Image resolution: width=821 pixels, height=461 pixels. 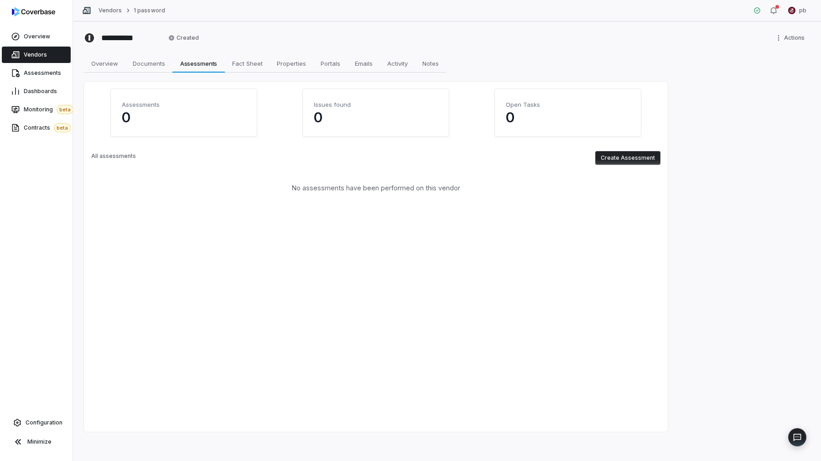 I want to click on a: Dashboards, so click(x=36, y=91).